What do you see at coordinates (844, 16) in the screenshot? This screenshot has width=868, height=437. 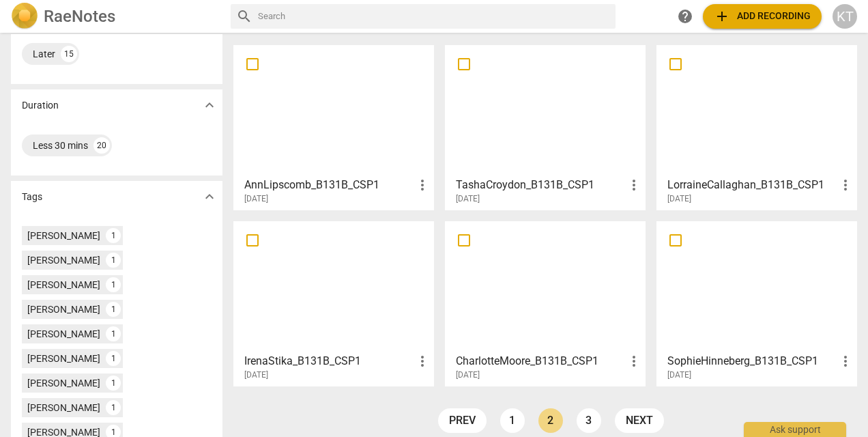 I see `button: KT` at bounding box center [844, 16].